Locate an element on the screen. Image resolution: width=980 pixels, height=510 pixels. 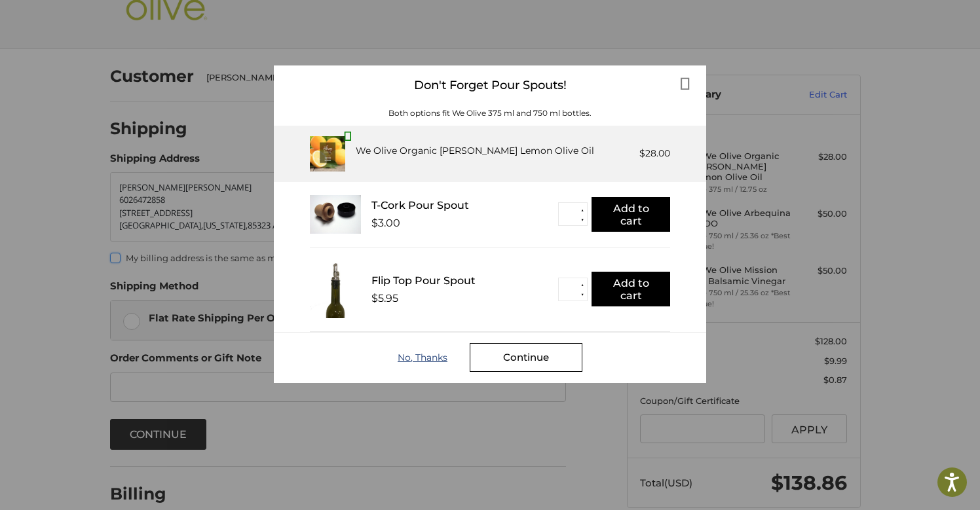
div: Flip Top Pour Spout is located at coordinates (464, 280).